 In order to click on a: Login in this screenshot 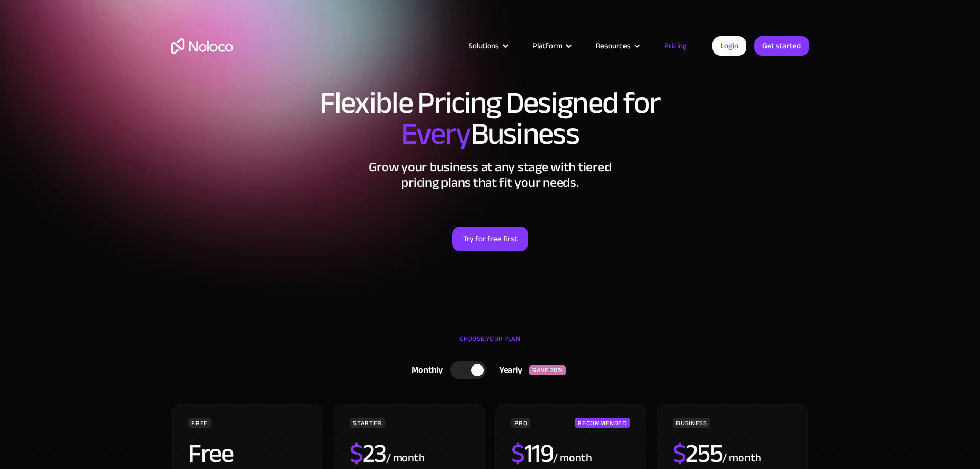, I will do `click(729, 46)`.